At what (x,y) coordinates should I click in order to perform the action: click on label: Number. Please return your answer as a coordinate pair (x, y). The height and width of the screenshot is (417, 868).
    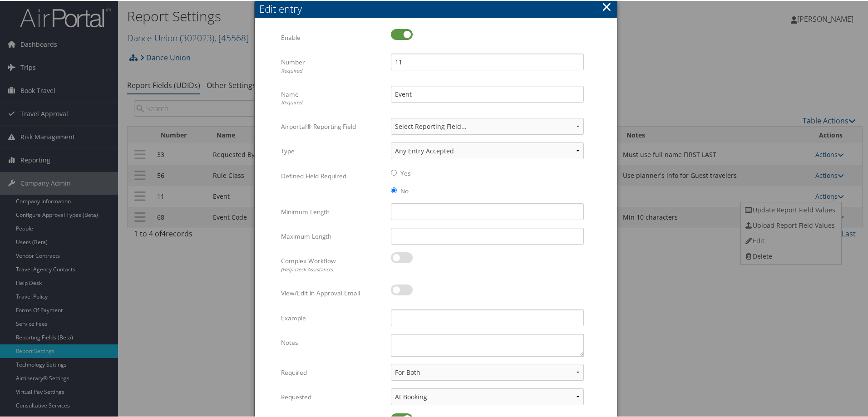
    Looking at the image, I should click on (332, 65).